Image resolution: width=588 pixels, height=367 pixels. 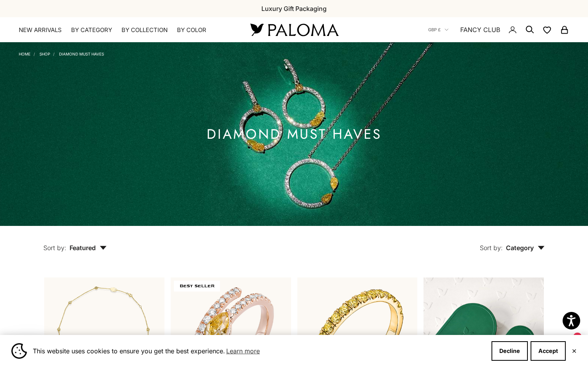 I want to click on summary: By Color, so click(x=191, y=30).